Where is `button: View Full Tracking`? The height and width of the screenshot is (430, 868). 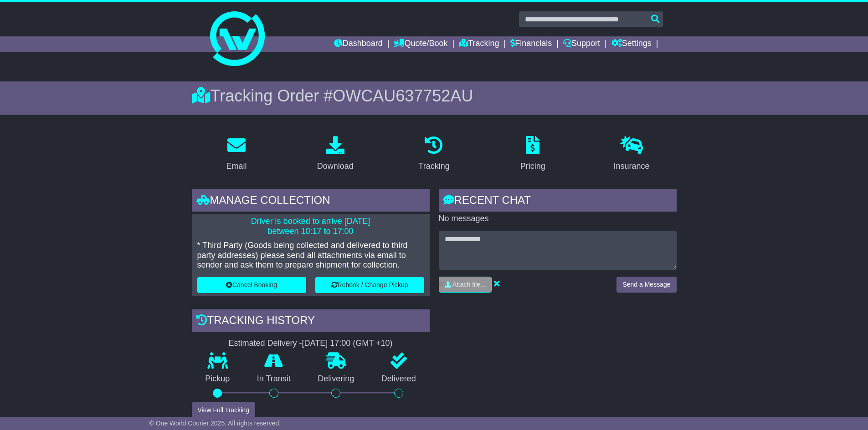
button: View Full Tracking is located at coordinates (223, 410).